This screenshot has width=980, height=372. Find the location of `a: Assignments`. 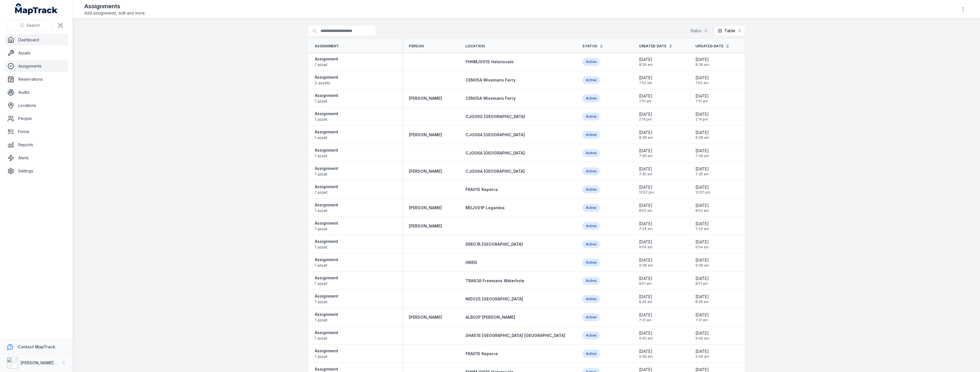

a: Assignments is located at coordinates (36, 66).